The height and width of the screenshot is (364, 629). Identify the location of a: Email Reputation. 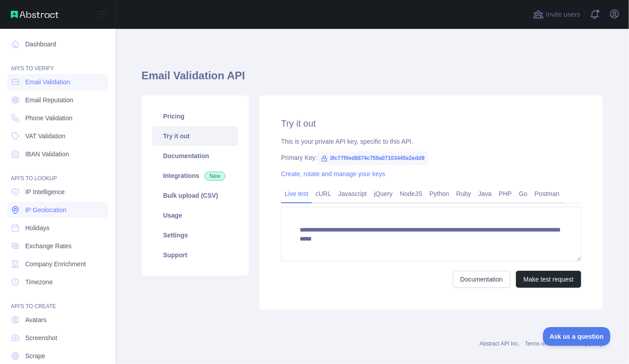
(58, 100).